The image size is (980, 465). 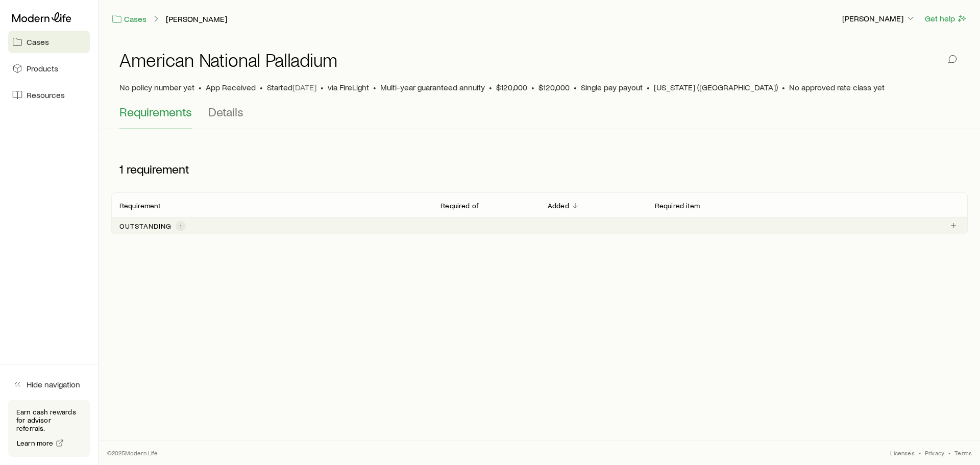 I want to click on span: Details, so click(x=225, y=112).